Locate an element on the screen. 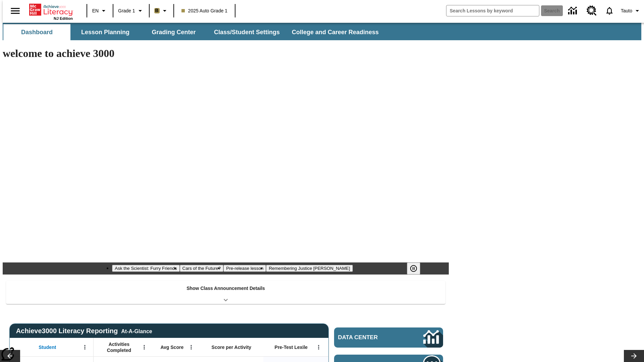  button: Boost Class color is light brown. Change class color is located at coordinates (161, 10).